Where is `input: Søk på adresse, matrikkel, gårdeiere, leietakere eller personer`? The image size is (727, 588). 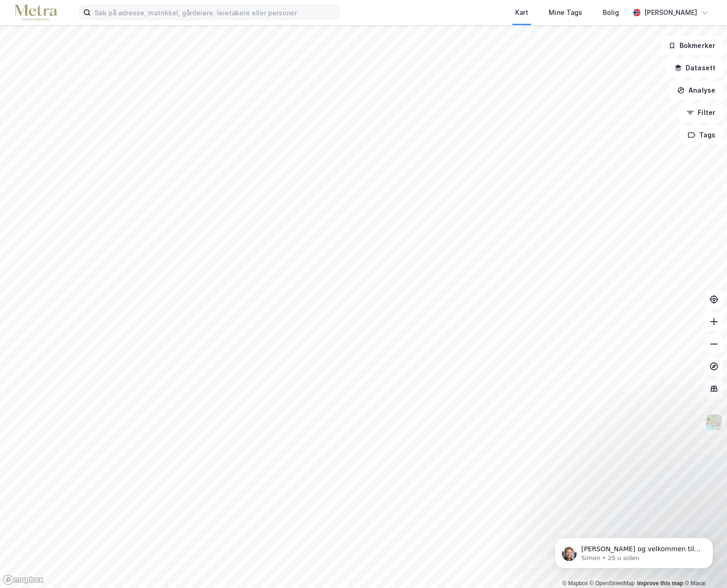
input: Søk på adresse, matrikkel, gårdeiere, leietakere eller personer is located at coordinates (215, 13).